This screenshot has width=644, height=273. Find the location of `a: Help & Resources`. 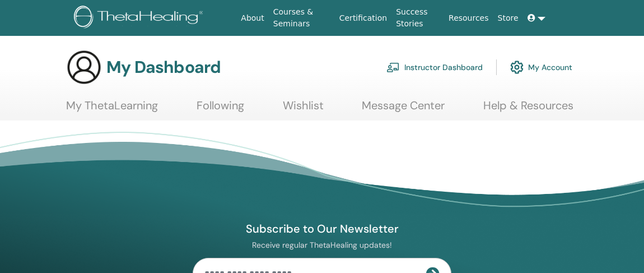

a: Help & Resources is located at coordinates (528, 110).